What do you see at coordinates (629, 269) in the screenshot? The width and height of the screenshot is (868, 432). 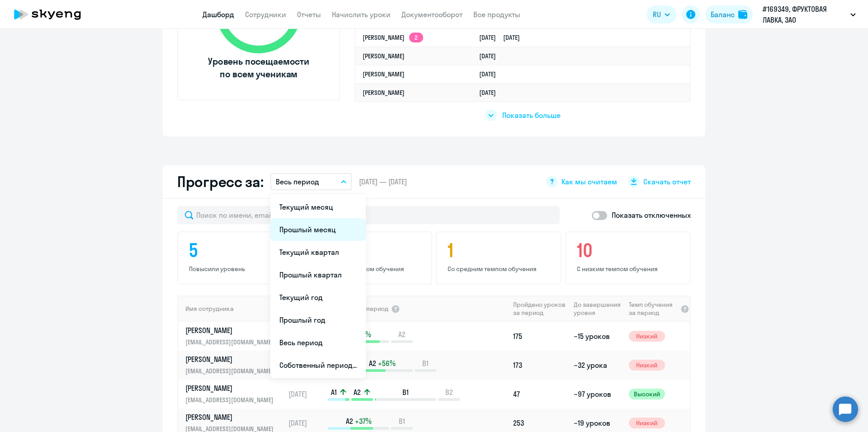 I see `p: С низким темпом обучения` at bounding box center [629, 269].